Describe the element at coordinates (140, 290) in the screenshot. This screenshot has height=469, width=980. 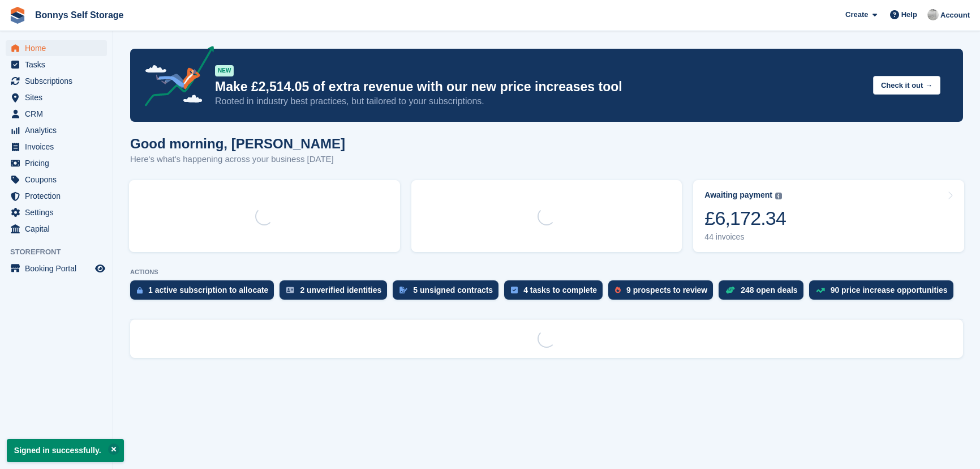
I see `img: active_subscription_to_allocate_icon-d502201f5373d7db506a760aba3b589e785aa758c864c3986d89f69b8ff3...` at that location.